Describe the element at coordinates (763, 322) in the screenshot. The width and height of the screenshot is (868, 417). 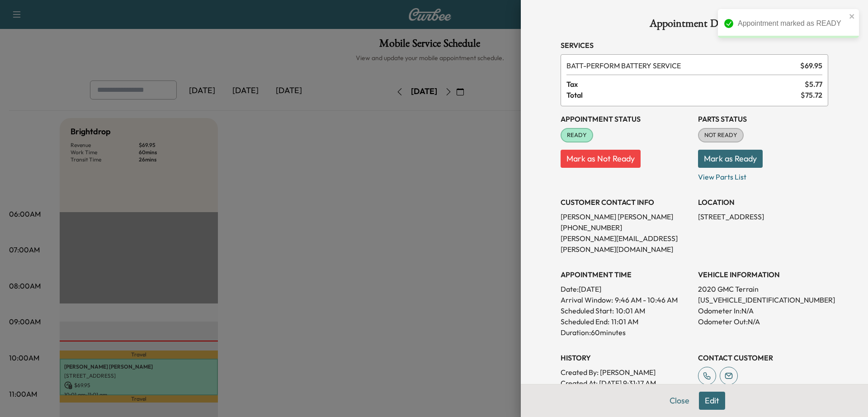
I see `p: Odometer Out: N/A` at that location.